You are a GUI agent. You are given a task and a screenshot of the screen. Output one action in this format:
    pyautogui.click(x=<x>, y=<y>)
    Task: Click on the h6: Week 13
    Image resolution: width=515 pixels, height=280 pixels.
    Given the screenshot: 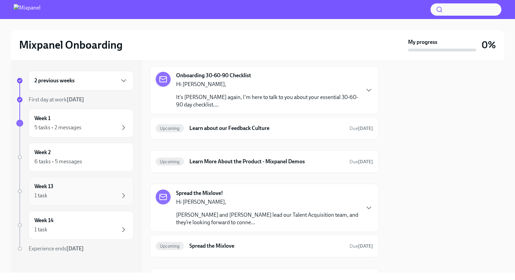 What is the action you would take?
    pyautogui.click(x=44, y=187)
    